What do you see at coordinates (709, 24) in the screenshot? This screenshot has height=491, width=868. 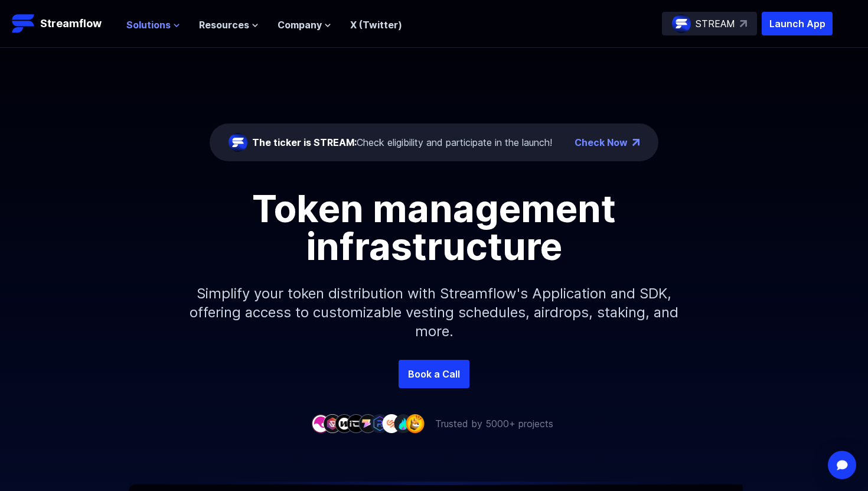 I see `a: STREAM` at bounding box center [709, 24].